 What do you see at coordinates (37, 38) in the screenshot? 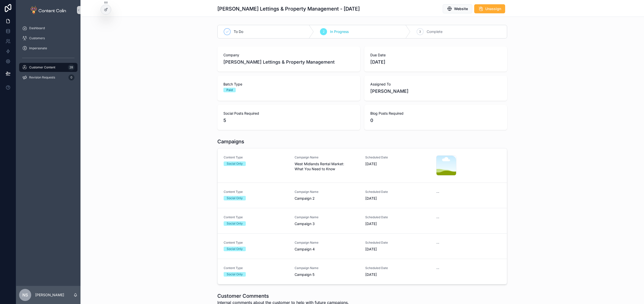
I see `span: Customers` at bounding box center [37, 38].